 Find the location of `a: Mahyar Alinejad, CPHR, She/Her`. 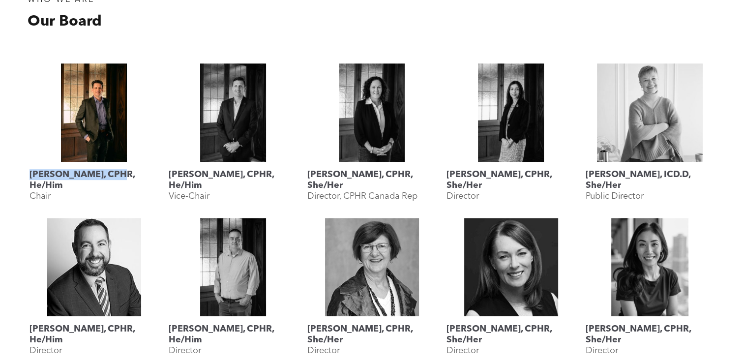

a: Mahyar Alinejad, CPHR, She/Her is located at coordinates (511, 113).